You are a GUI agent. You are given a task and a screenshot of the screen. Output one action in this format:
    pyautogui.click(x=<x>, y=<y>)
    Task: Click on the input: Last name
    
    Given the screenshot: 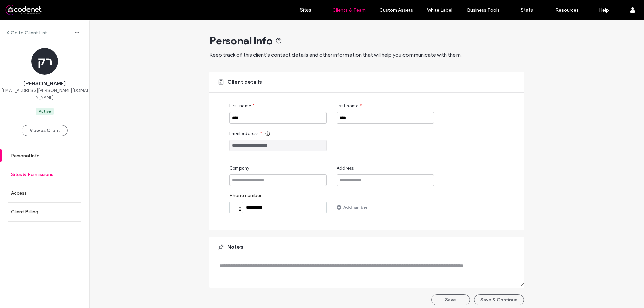 What is the action you would take?
    pyautogui.click(x=386, y=118)
    